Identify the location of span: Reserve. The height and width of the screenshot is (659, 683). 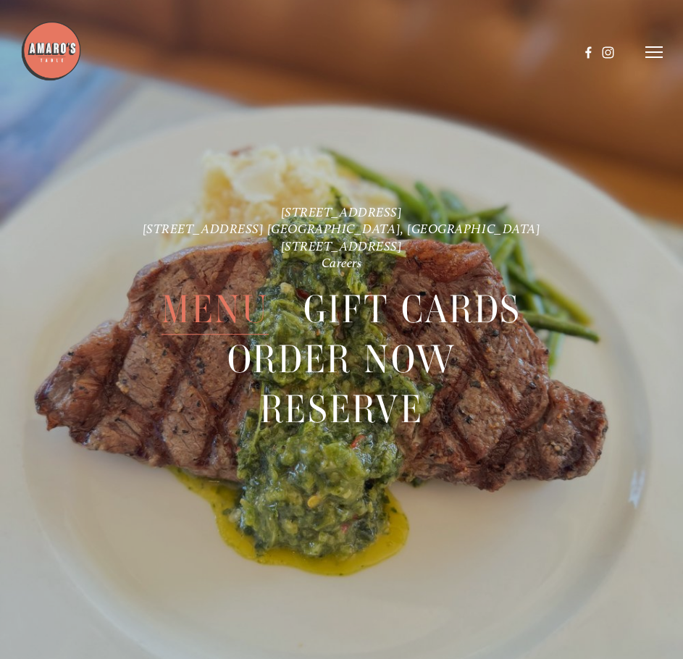
(342, 410).